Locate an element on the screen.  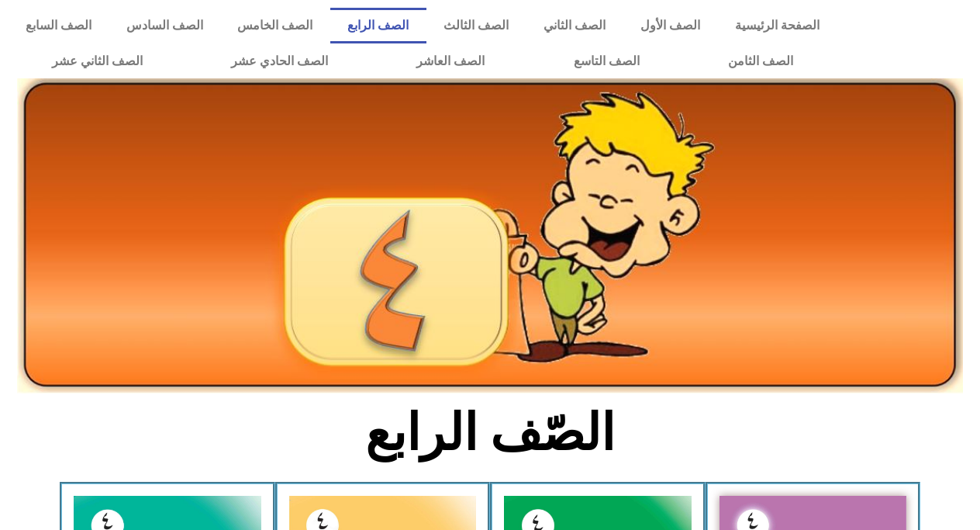
a: الصف السابع is located at coordinates (58, 25).